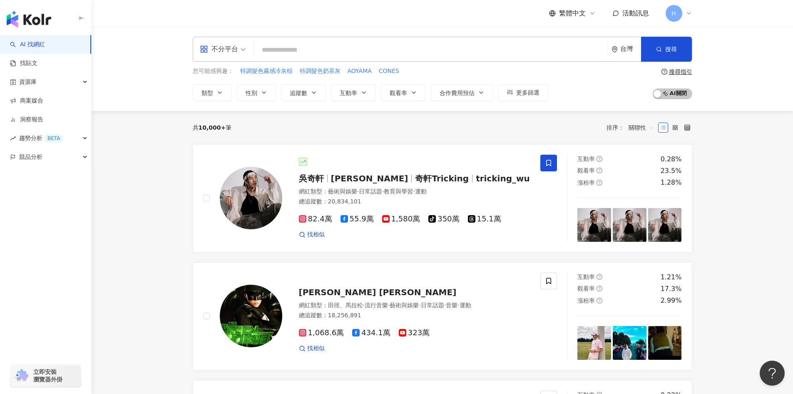 This screenshot has width=793, height=394. I want to click on span: rise, so click(13, 138).